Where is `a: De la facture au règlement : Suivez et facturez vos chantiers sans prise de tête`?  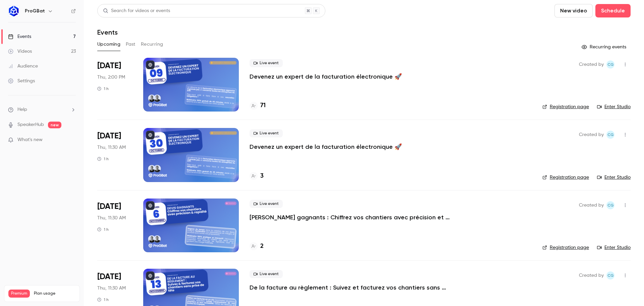 a: De la facture au règlement : Suivez et facturez vos chantiers sans prise de tête is located at coordinates (350, 287).